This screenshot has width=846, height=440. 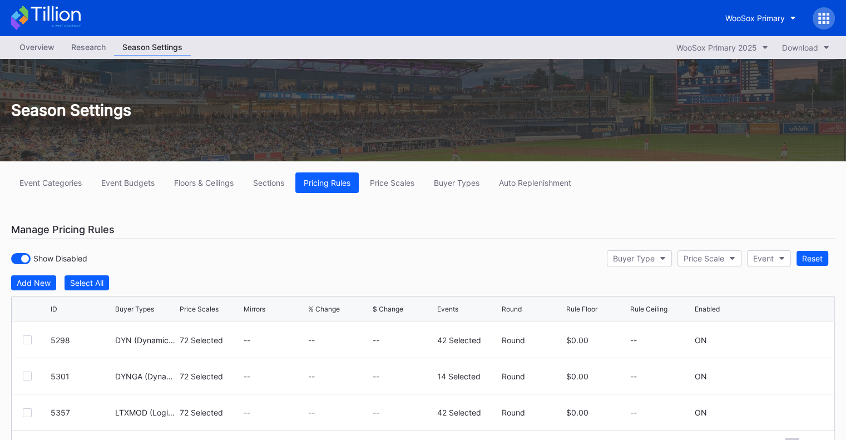 What do you see at coordinates (716, 47) in the screenshot?
I see `div: WooSox Primary 2025` at bounding box center [716, 47].